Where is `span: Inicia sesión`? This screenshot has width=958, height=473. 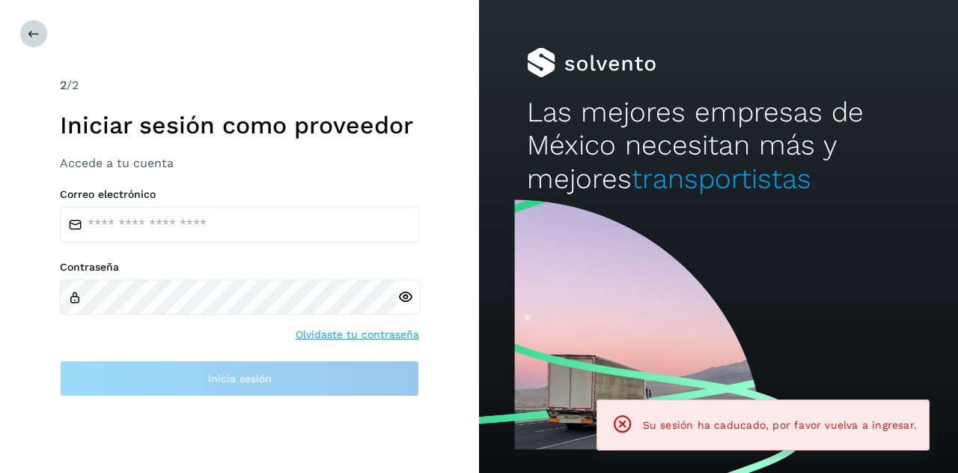
span: Inicia sesión is located at coordinates (240, 378).